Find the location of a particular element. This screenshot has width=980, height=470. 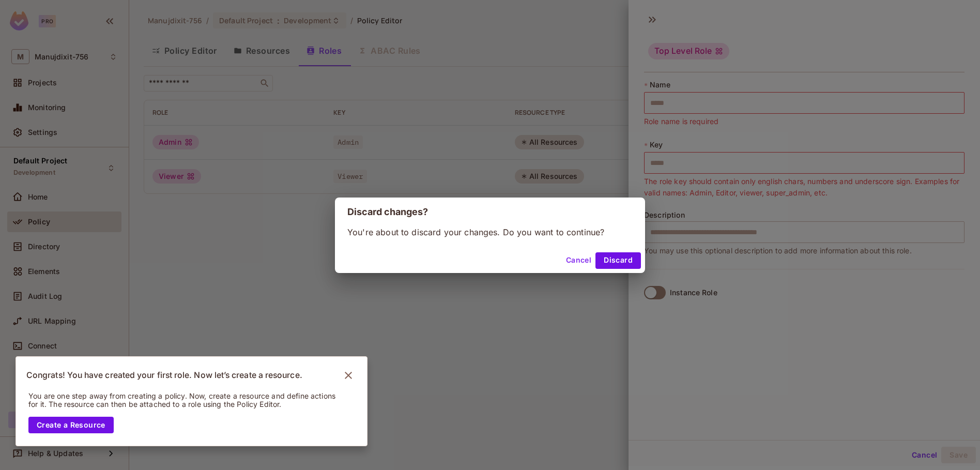

p: You're about to discard your changes. Do you want to continue? is located at coordinates (490, 233).